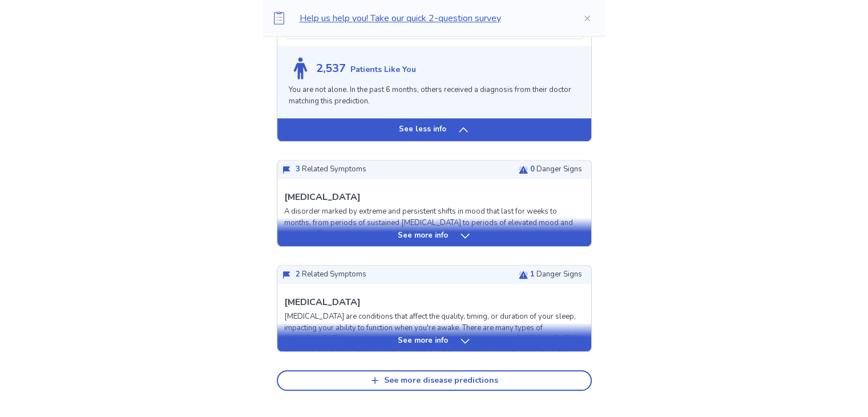  I want to click on span: 2, so click(298, 274).